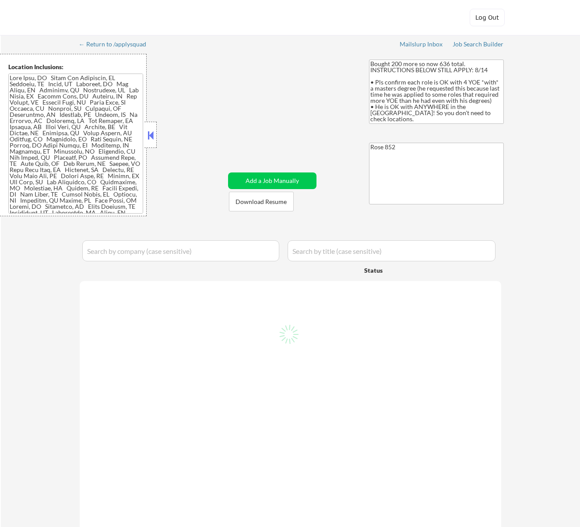 The height and width of the screenshot is (527, 580). I want to click on a: Mailslurp Inbox, so click(422, 45).